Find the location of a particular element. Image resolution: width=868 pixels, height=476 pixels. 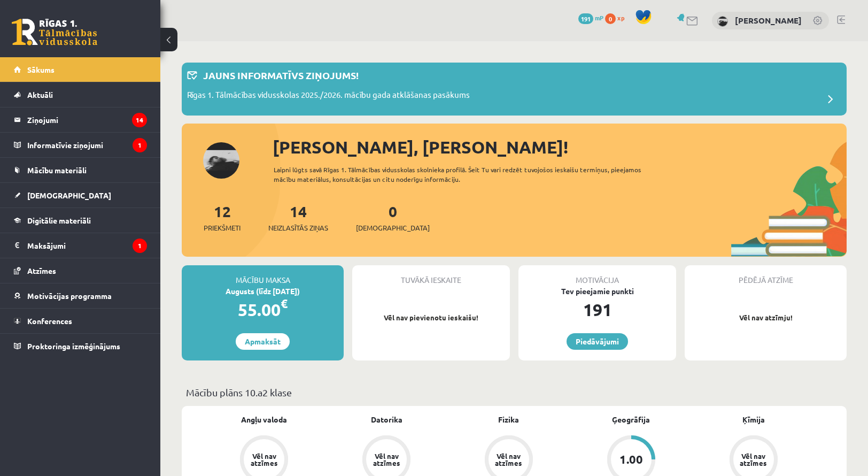

div: Mācību maksa is located at coordinates (263, 276).